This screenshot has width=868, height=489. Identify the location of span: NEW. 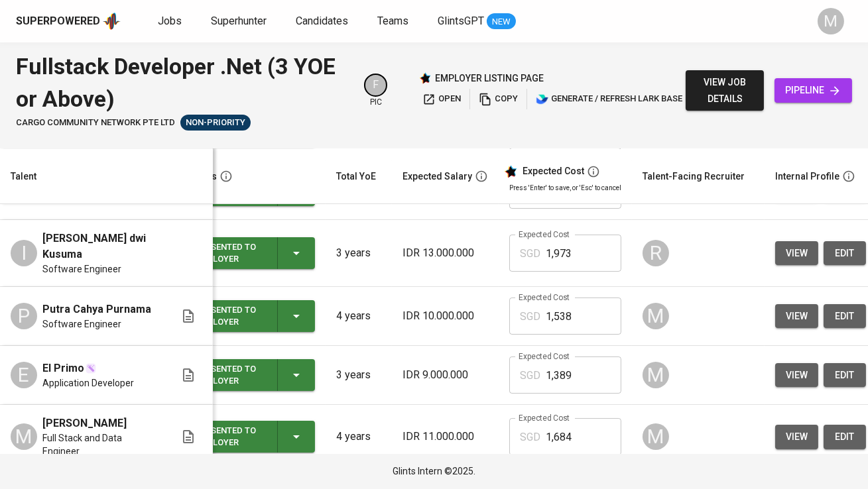
(501, 22).